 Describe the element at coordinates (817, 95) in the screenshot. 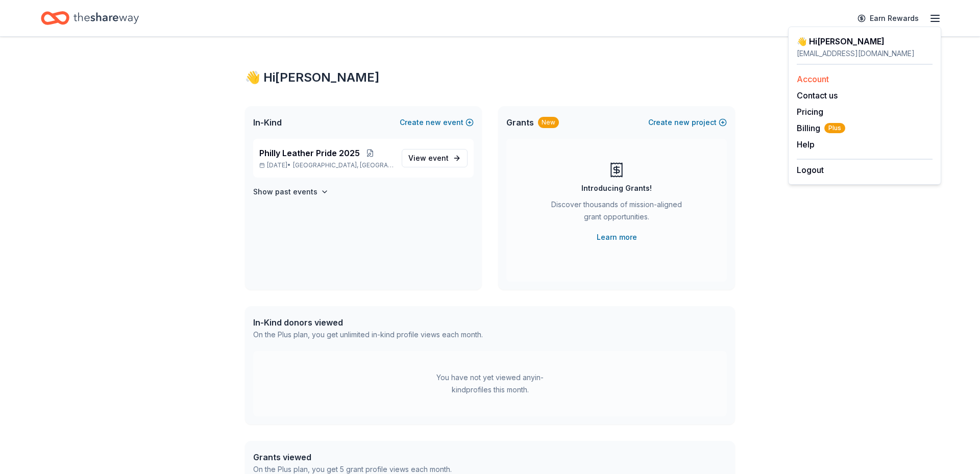

I see `button: Contact us` at that location.